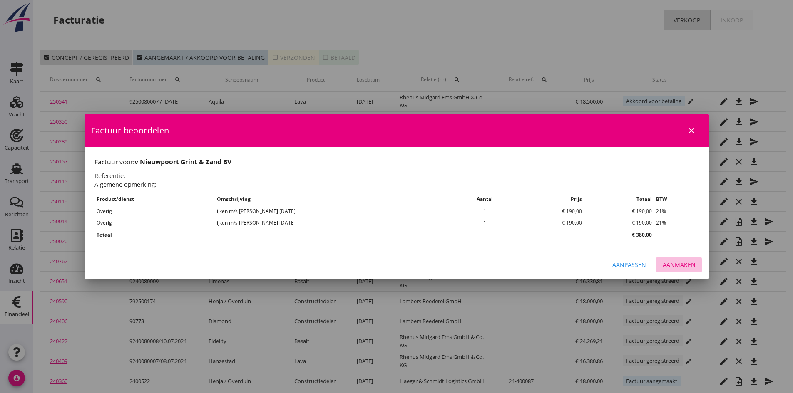 This screenshot has width=793, height=393. I want to click on button: Aanmaken, so click(679, 265).